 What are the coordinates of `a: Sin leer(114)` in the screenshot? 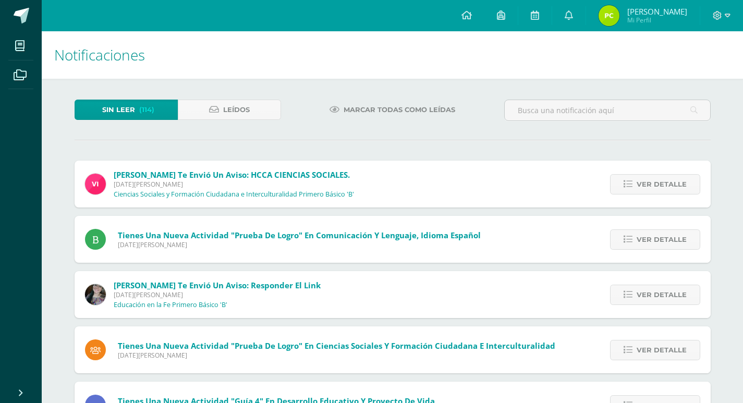 It's located at (126, 109).